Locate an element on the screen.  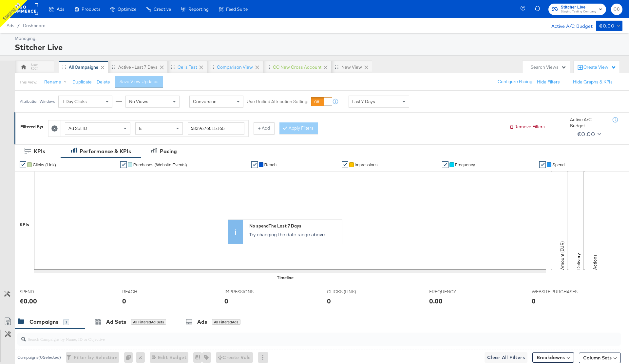
div: This View: is located at coordinates (28, 82).